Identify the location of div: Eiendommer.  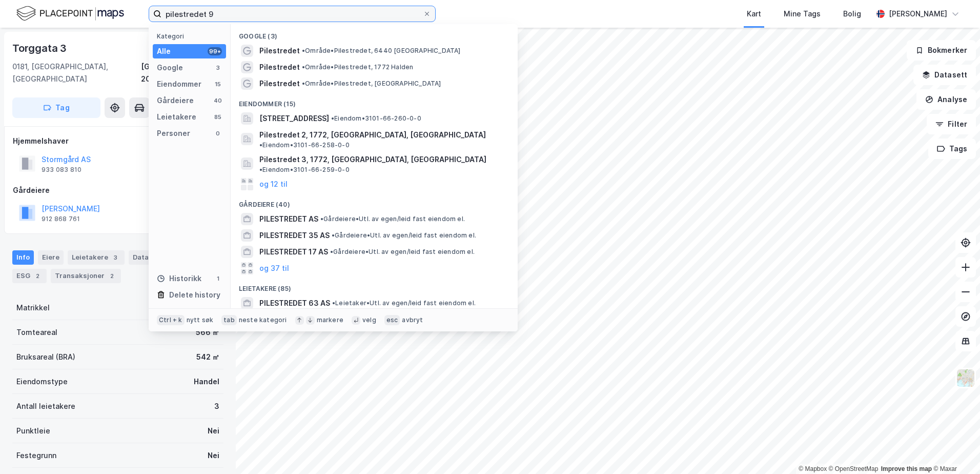
(179, 84).